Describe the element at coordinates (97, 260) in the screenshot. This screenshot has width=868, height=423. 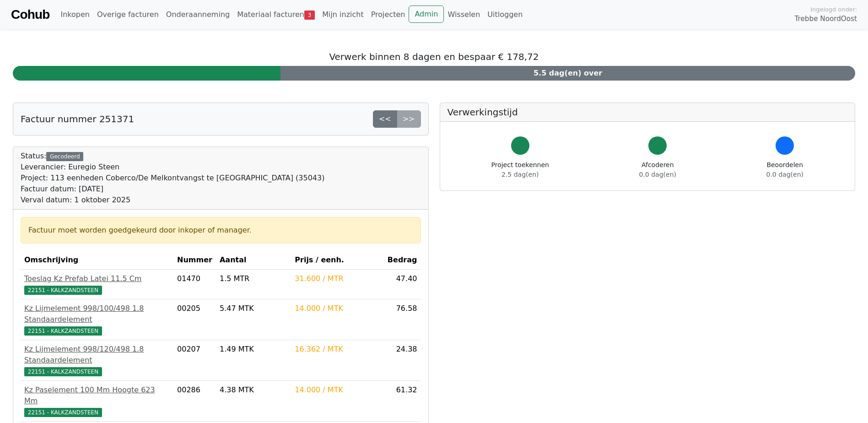
I see `th: Omschrijving` at that location.